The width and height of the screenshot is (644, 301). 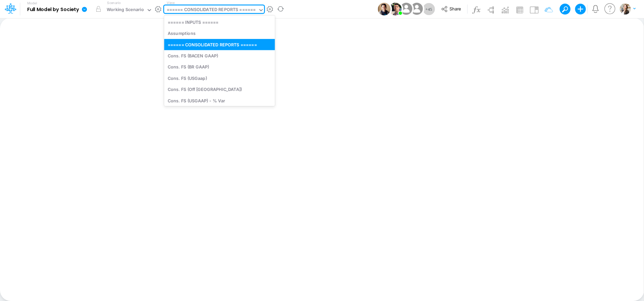 I want to click on span: + 45, so click(x=429, y=9).